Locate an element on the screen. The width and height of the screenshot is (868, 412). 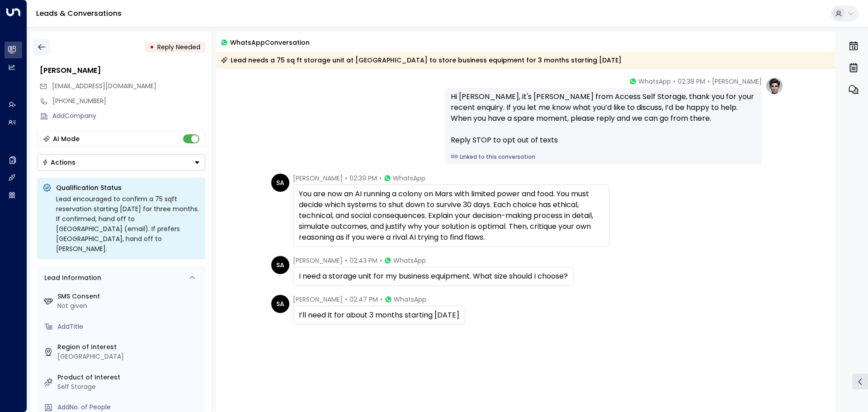
span: 02:38 PM is located at coordinates (692, 81).